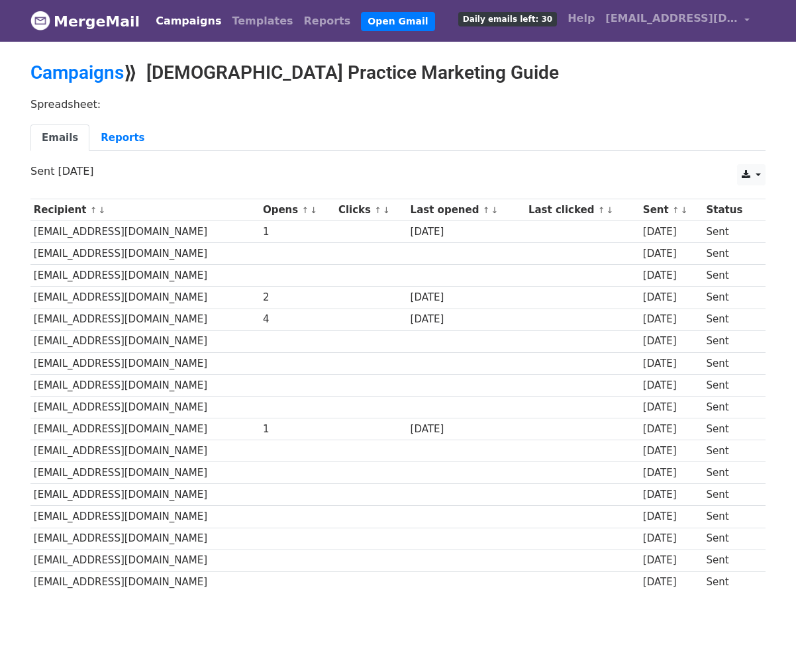  What do you see at coordinates (371, 210) in the screenshot?
I see `th: Clicks` at bounding box center [371, 210].